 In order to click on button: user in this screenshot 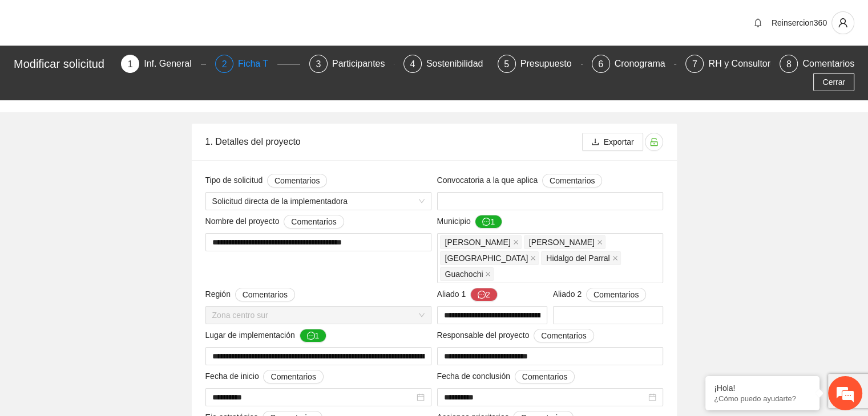, I will do `click(843, 23)`.